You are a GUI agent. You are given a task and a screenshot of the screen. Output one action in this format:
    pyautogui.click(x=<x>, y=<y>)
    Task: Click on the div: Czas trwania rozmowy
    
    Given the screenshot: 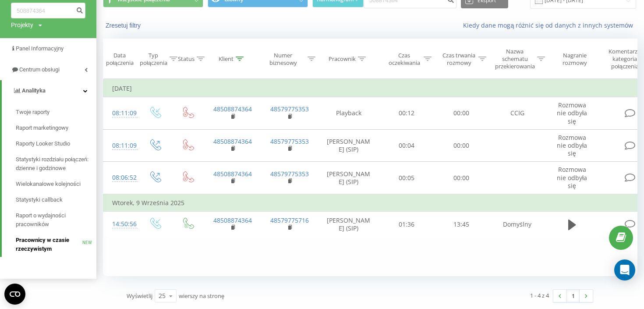 What is the action you would take?
    pyautogui.click(x=459, y=59)
    